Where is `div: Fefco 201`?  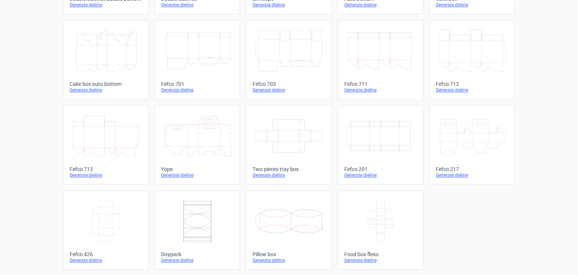
div: Fefco 201 is located at coordinates (381, 169).